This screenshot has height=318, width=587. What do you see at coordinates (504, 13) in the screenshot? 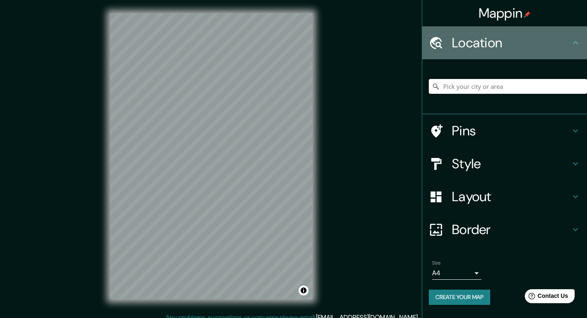
I see `h4: Mappin` at bounding box center [504, 13].